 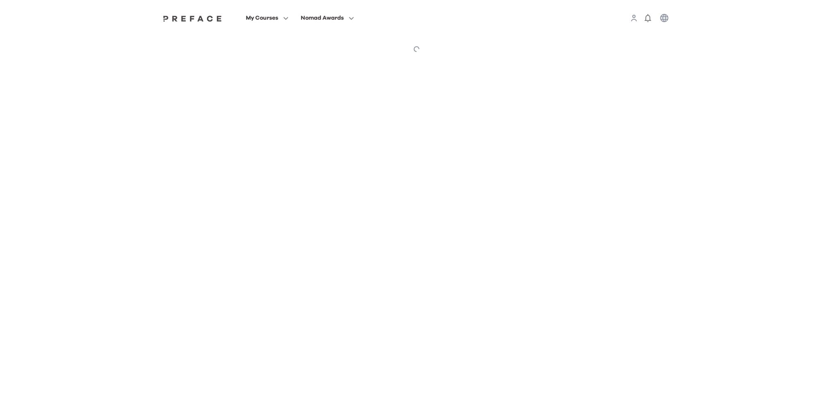 I want to click on button: My Courses, so click(x=267, y=18).